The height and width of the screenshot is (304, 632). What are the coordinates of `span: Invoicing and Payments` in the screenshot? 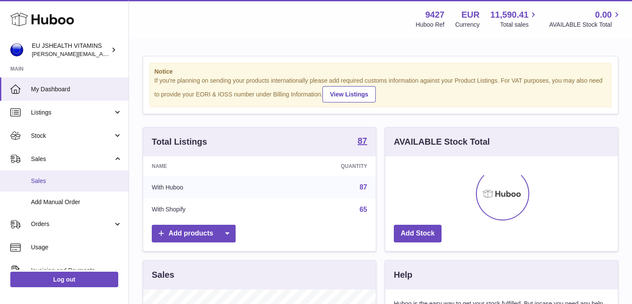 It's located at (72, 270).